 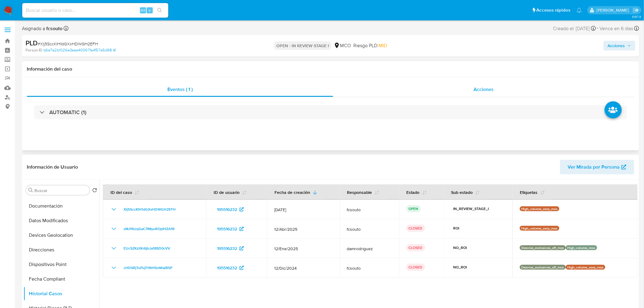 I want to click on h1: Información del caso, so click(x=331, y=69).